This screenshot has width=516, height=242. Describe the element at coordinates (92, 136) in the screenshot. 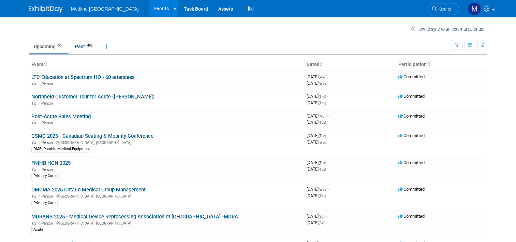

I see `a: CSMC 2025 - Canadian Seating & Mobility Conference` at that location.